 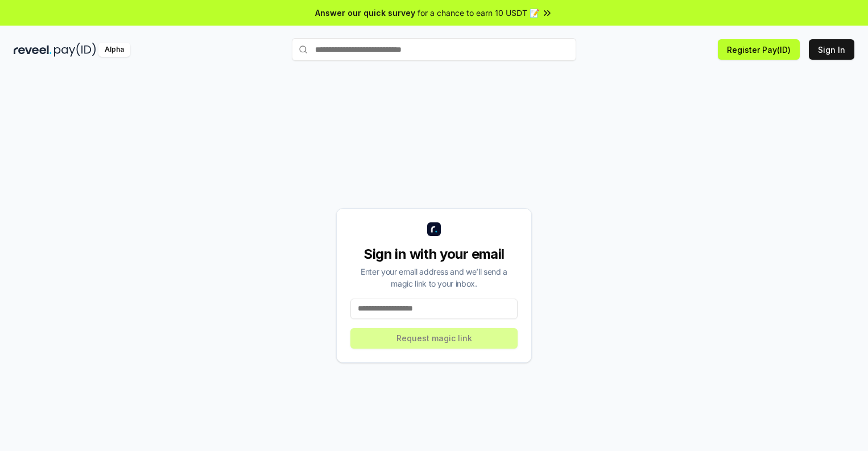 What do you see at coordinates (75, 50) in the screenshot?
I see `img: pay_id` at bounding box center [75, 50].